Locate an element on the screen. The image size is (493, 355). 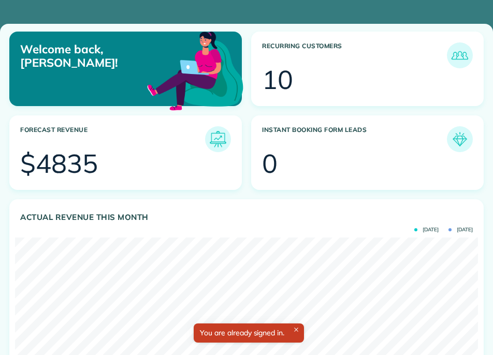
div: $4835 is located at coordinates (59, 164).